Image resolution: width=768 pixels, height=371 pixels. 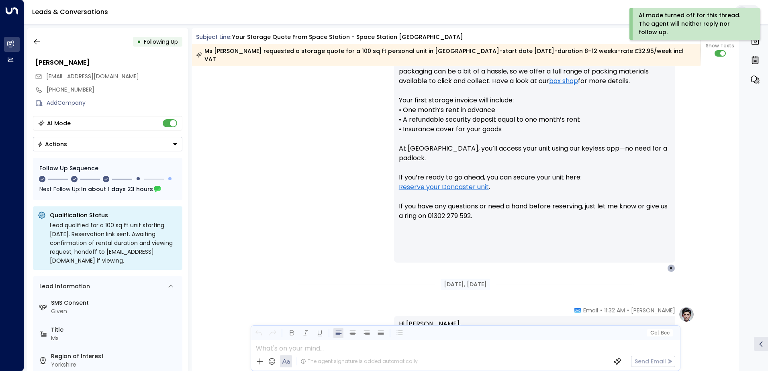 I want to click on div: Button group with a nested menu, so click(x=108, y=144).